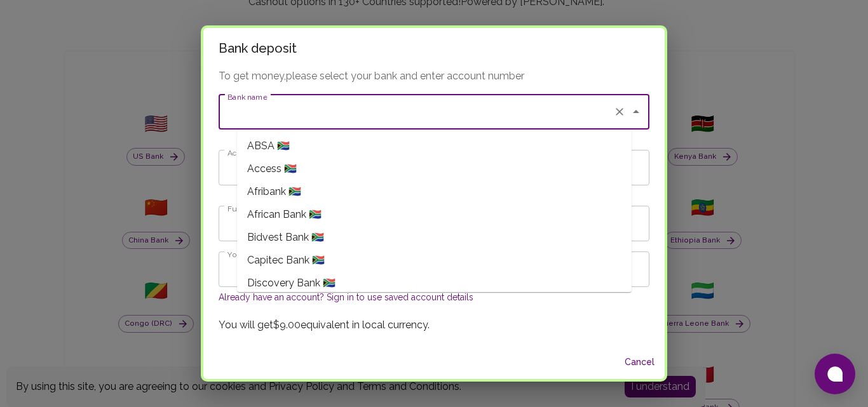 The image size is (868, 407). Describe the element at coordinates (250, 254) in the screenshot. I see `label: Your address` at that location.